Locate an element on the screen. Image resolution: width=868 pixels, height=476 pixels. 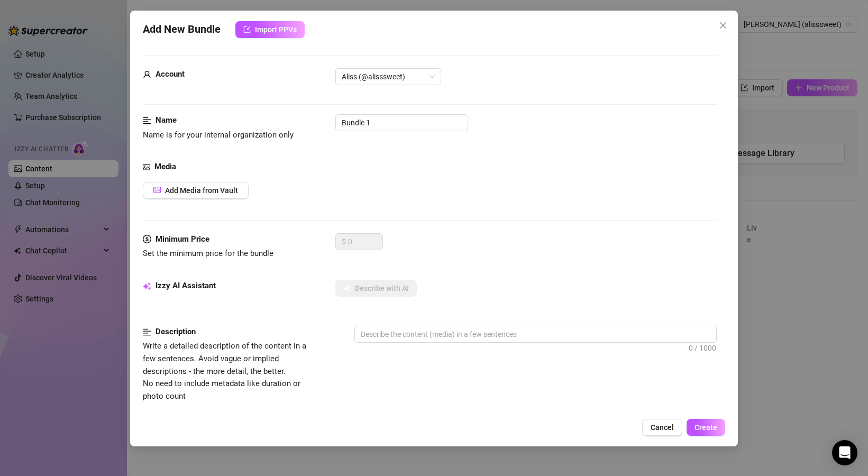
button: Cancel is located at coordinates (663, 427).